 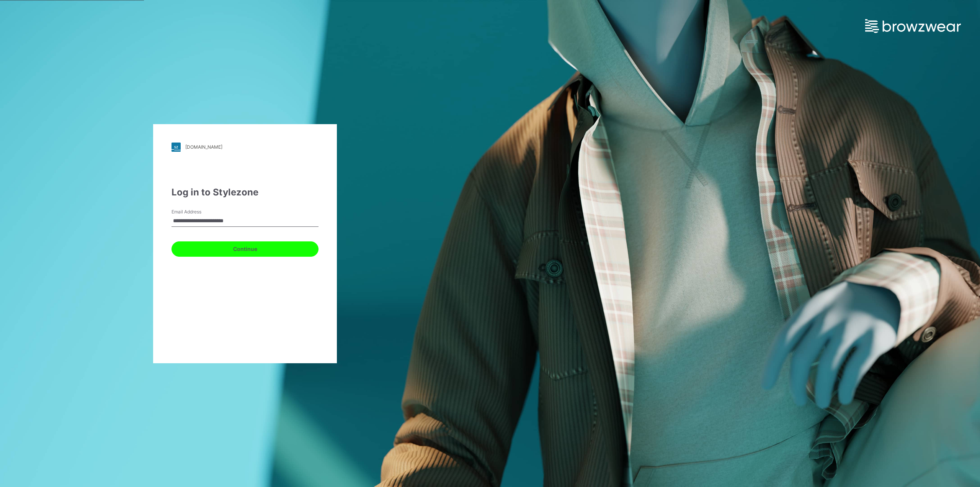 I want to click on div: Log in to Stylezone, so click(x=245, y=192).